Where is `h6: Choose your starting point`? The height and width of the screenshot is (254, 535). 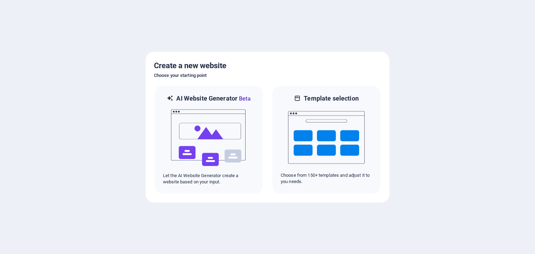 h6: Choose your starting point is located at coordinates (268, 76).